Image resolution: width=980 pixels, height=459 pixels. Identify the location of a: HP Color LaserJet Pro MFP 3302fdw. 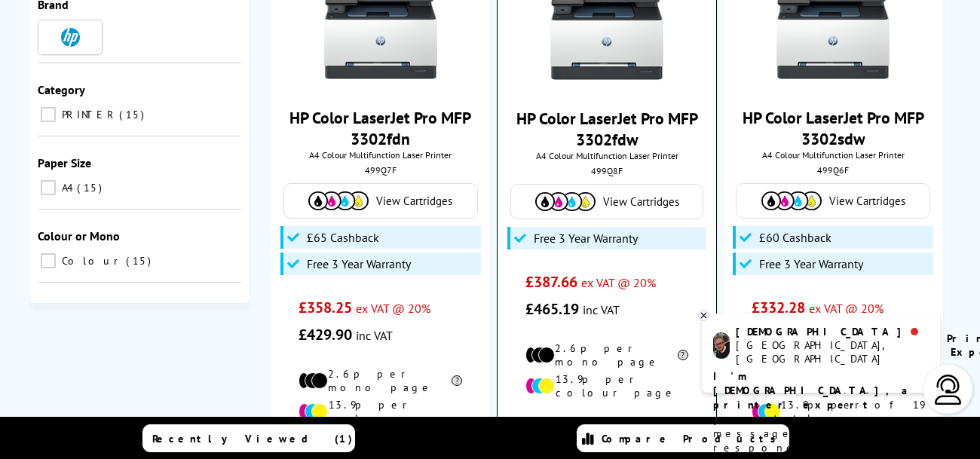
(607, 129).